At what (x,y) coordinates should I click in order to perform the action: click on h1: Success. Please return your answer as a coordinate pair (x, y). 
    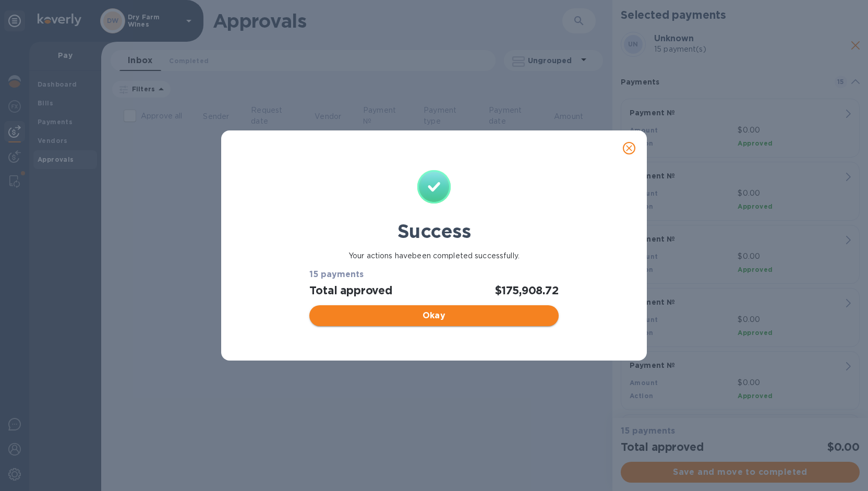
    Looking at the image, I should click on (433, 231).